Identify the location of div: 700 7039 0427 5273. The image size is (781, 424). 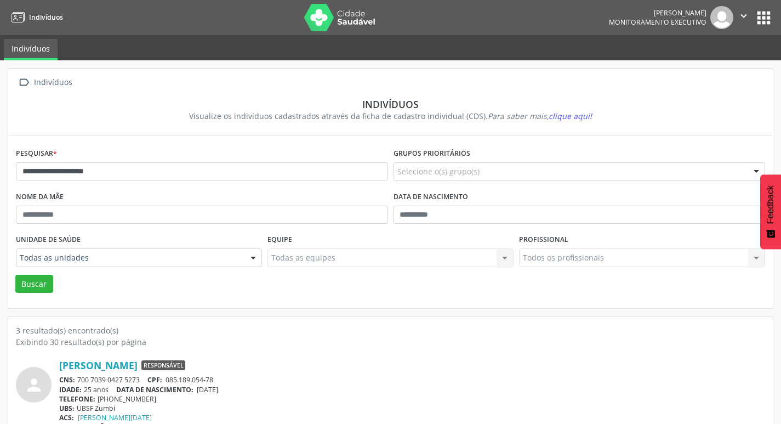
(412, 379).